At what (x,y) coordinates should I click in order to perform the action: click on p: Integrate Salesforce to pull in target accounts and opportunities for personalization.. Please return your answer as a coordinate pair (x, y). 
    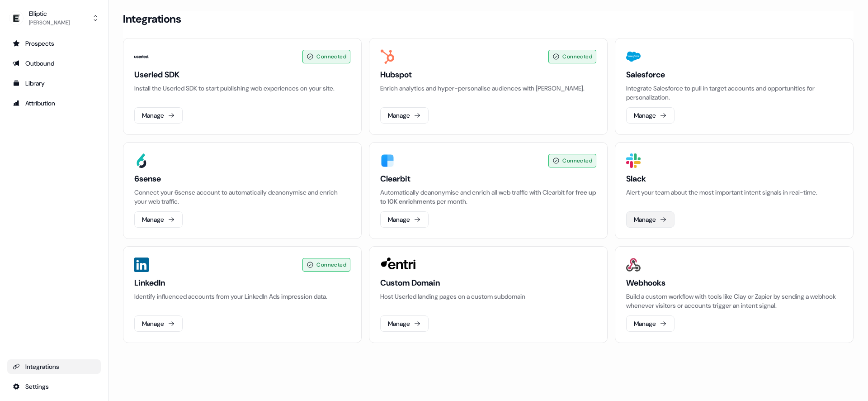
    Looking at the image, I should click on (734, 92).